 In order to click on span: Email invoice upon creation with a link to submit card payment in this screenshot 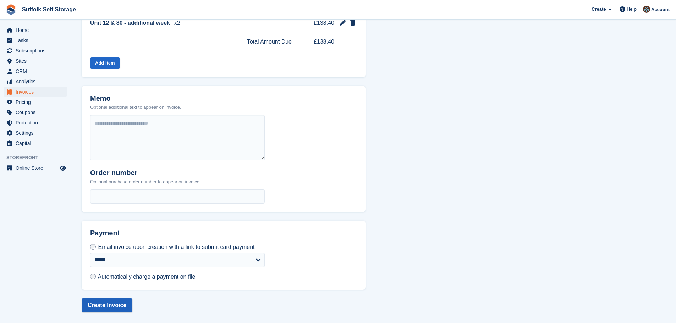, I will do `click(176, 247)`.